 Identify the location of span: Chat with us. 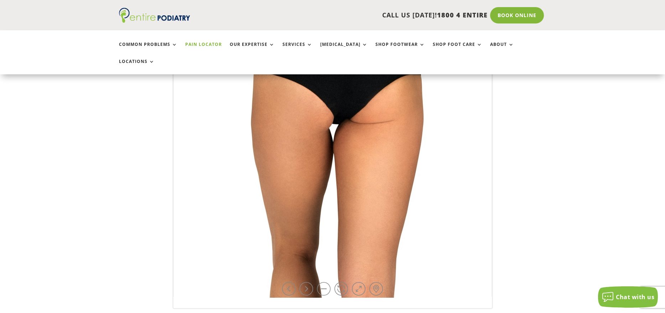
(635, 297).